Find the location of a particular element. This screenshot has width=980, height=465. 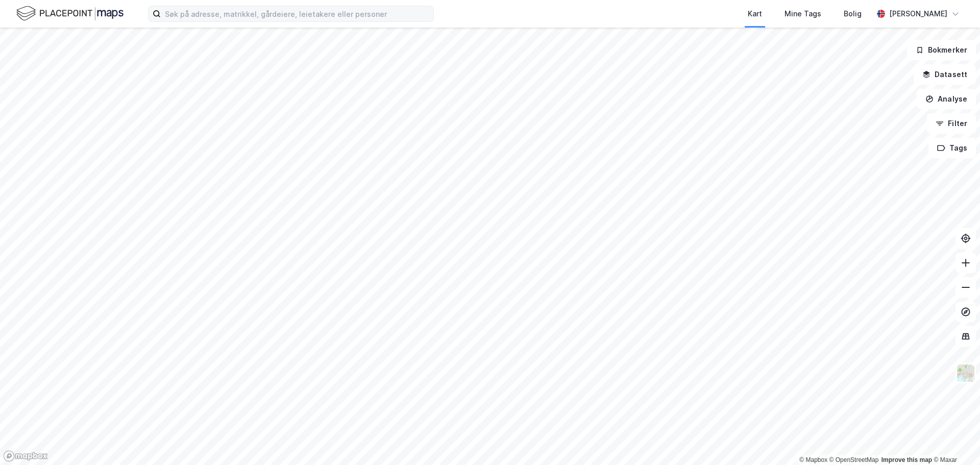

a: Mapbox is located at coordinates (813, 460).